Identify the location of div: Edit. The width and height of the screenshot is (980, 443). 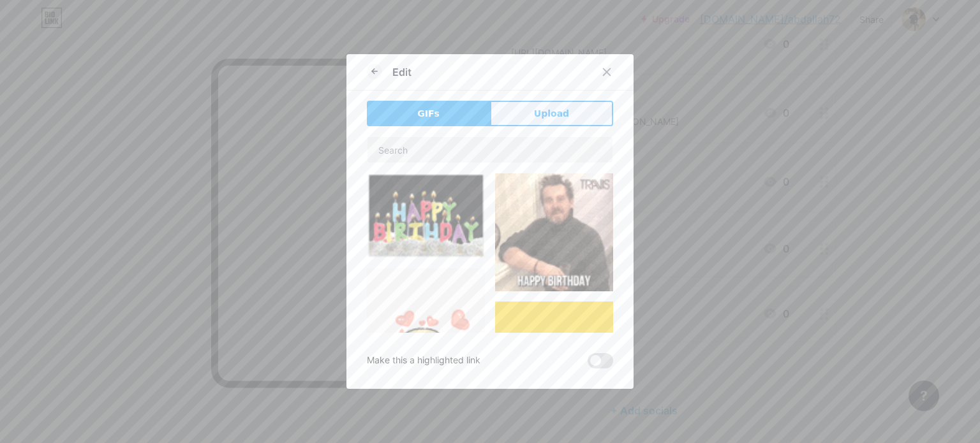
(402, 72).